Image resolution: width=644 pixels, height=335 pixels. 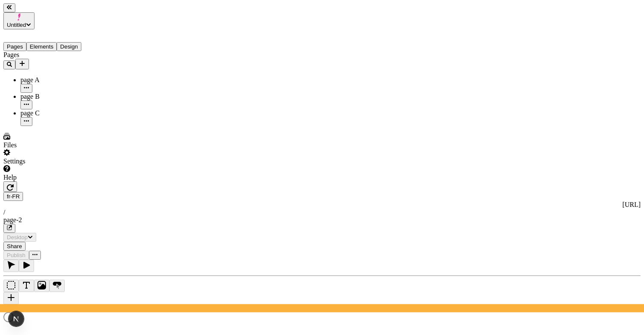 I want to click on div: page-2, so click(x=322, y=220).